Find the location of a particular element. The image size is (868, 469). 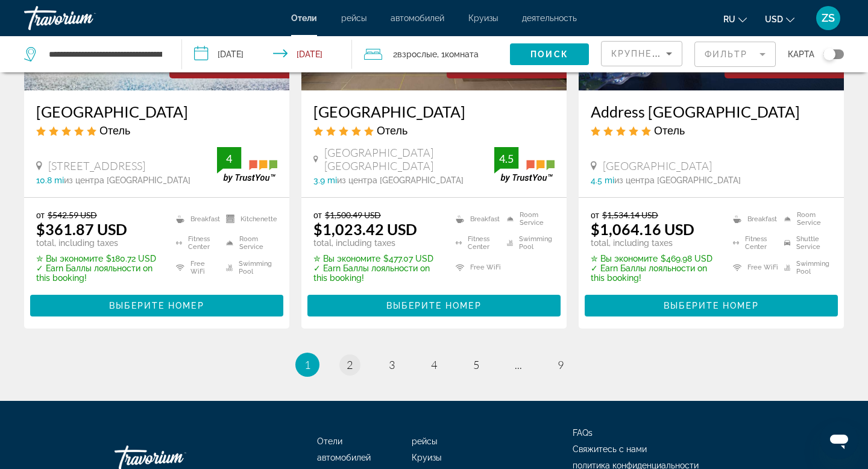

button: Change language is located at coordinates (735, 19).